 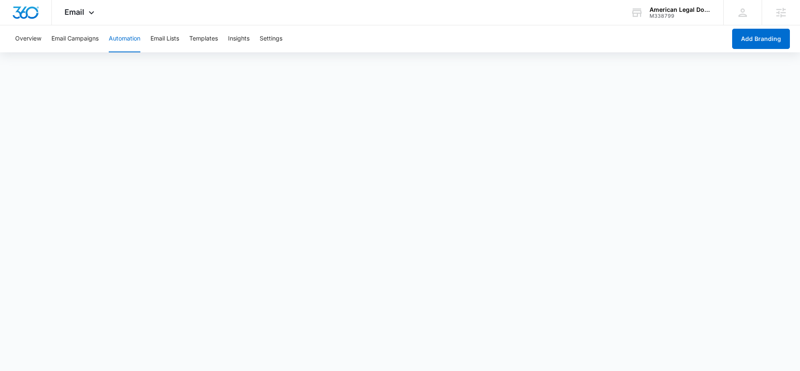 What do you see at coordinates (204, 39) in the screenshot?
I see `button: Templates` at bounding box center [204, 39].